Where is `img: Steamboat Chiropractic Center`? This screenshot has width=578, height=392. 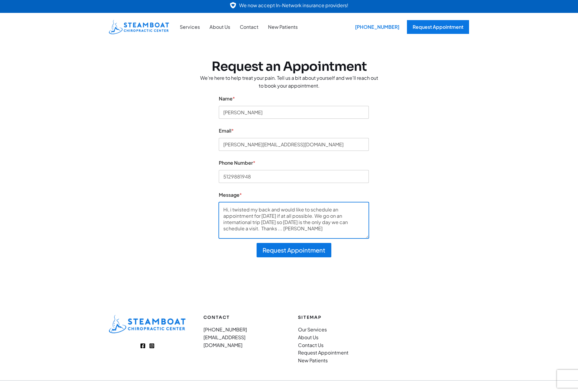
img: Steamboat Chiropractic Center is located at coordinates (139, 27).